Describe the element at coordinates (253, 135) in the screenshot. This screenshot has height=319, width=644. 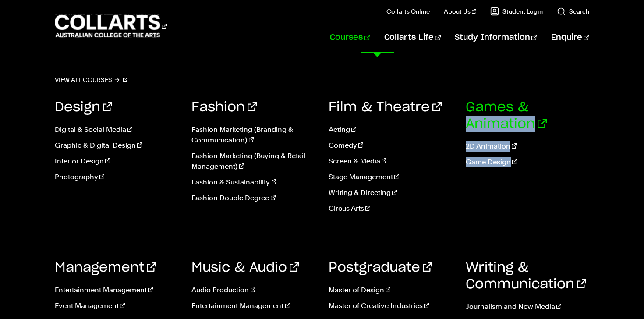
I see `a: Fashion Marketing (Branding & Communication)` at that location.